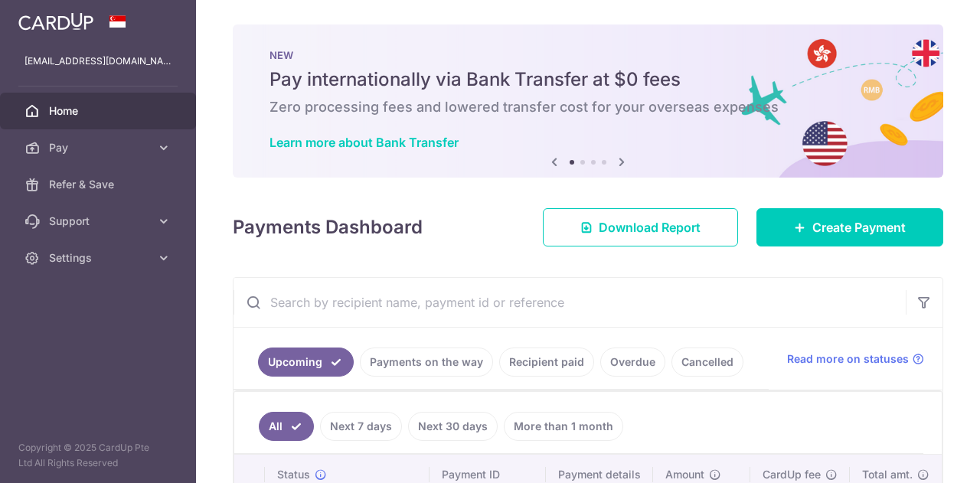  Describe the element at coordinates (887, 474) in the screenshot. I see `span: Total amt.` at that location.